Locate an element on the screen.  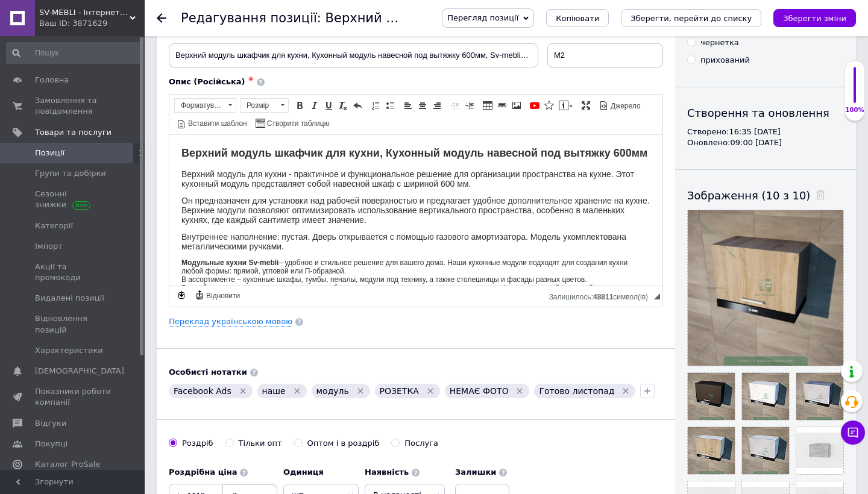
span: Форматування is located at coordinates (199, 106).